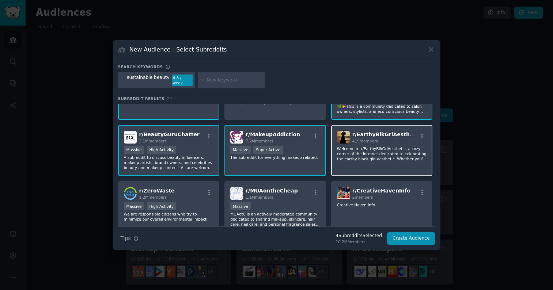 Image resolution: width=553 pixels, height=290 pixels. Describe the element at coordinates (157, 191) in the screenshot. I see `span: r/ ZeroWaste` at that location.